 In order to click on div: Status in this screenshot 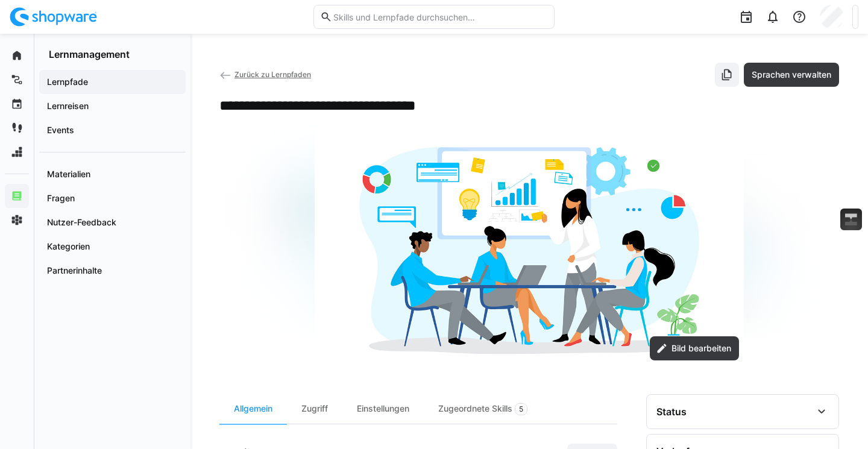, I will do `click(672, 412)`.